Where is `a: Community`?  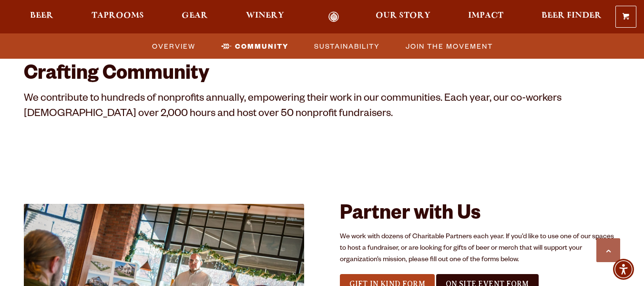 a: Community is located at coordinates (254, 46).